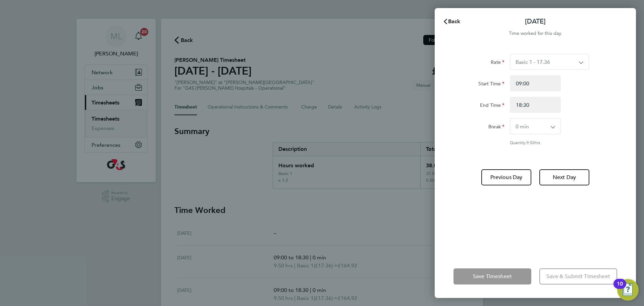  What do you see at coordinates (535, 34) in the screenshot?
I see `div: Time worked for this day.` at bounding box center [535, 34].